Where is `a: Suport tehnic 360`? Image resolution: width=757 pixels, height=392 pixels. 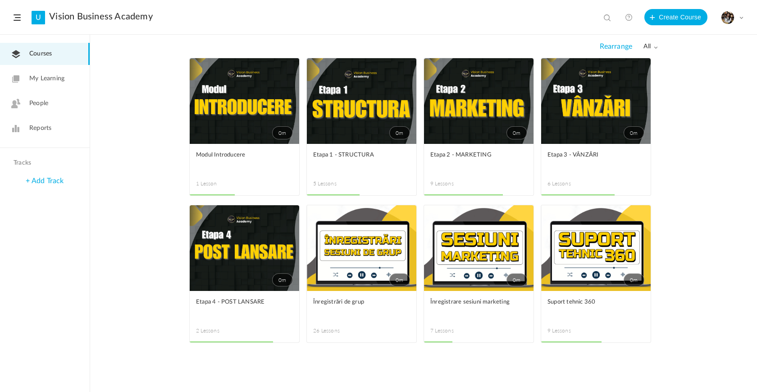
a: Suport tehnic 360 is located at coordinates (596, 307).